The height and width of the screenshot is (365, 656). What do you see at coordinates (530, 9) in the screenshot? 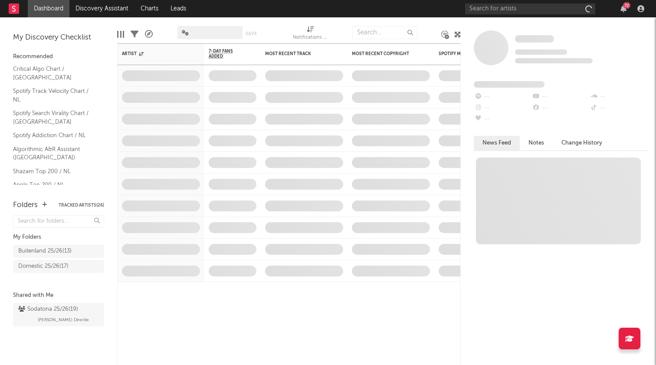
I see `input: Search for artists` at bounding box center [530, 9].